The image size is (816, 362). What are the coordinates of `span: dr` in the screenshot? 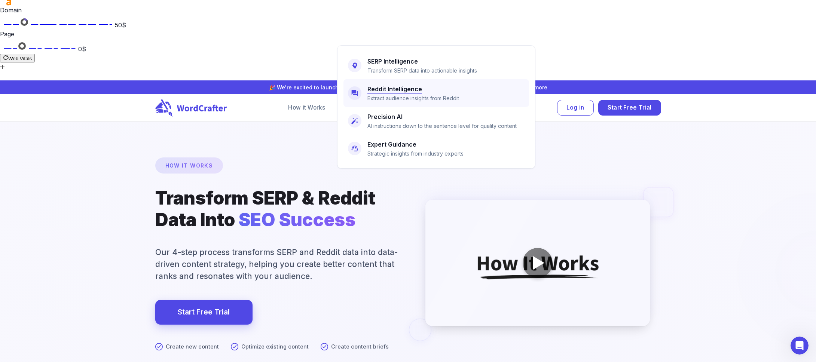 It's located at (7, 22).